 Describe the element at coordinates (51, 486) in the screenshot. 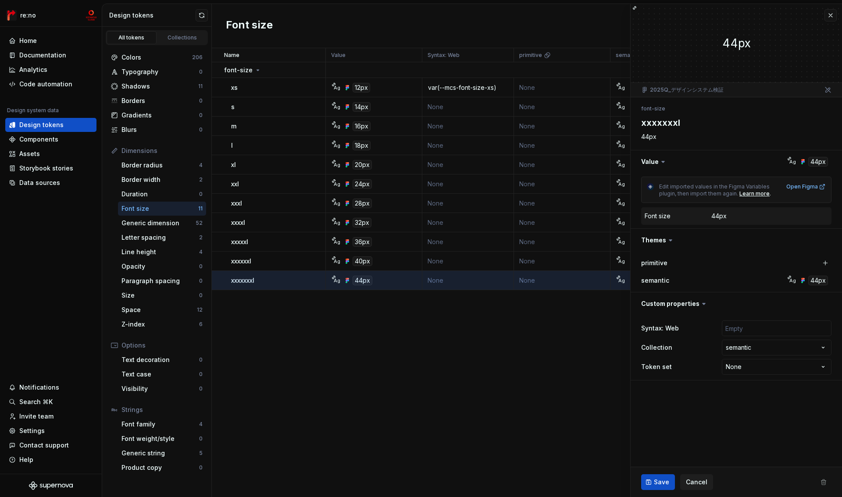

I see `a: Supernova Logo` at that location.